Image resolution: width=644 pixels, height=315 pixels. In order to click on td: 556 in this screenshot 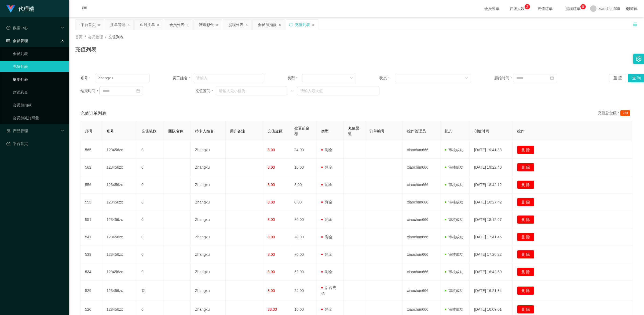, I will do `click(92, 185)`.